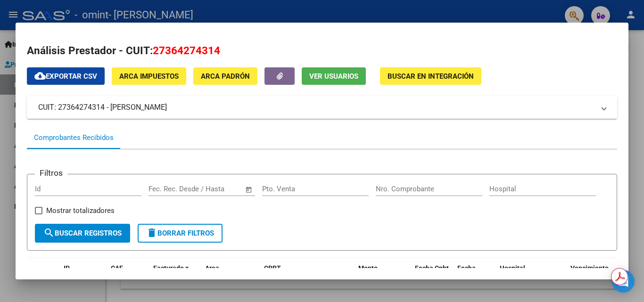 Image resolution: width=644 pixels, height=302 pixels. What do you see at coordinates (117, 268) in the screenshot?
I see `span: CAE` at bounding box center [117, 268].